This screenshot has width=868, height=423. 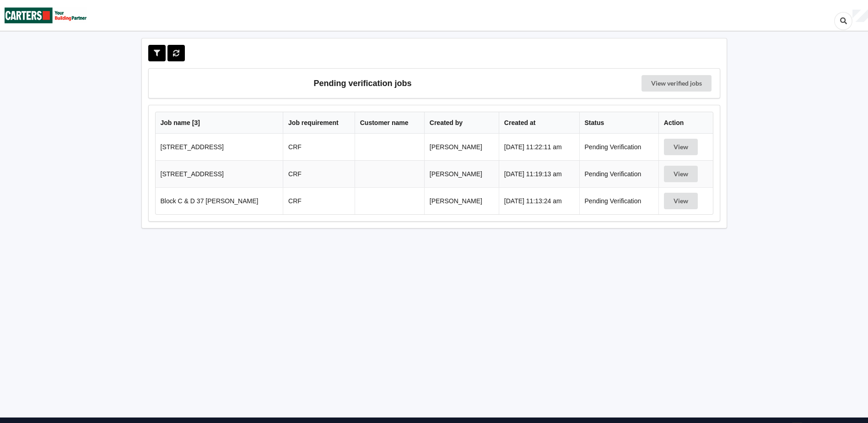 What do you see at coordinates (619, 123) in the screenshot?
I see `th: Status` at bounding box center [619, 123].